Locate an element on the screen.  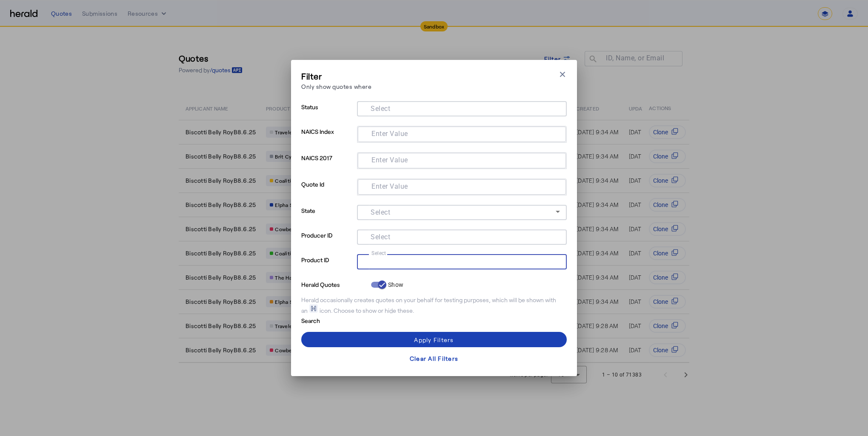
p: Search is located at coordinates (335, 320).